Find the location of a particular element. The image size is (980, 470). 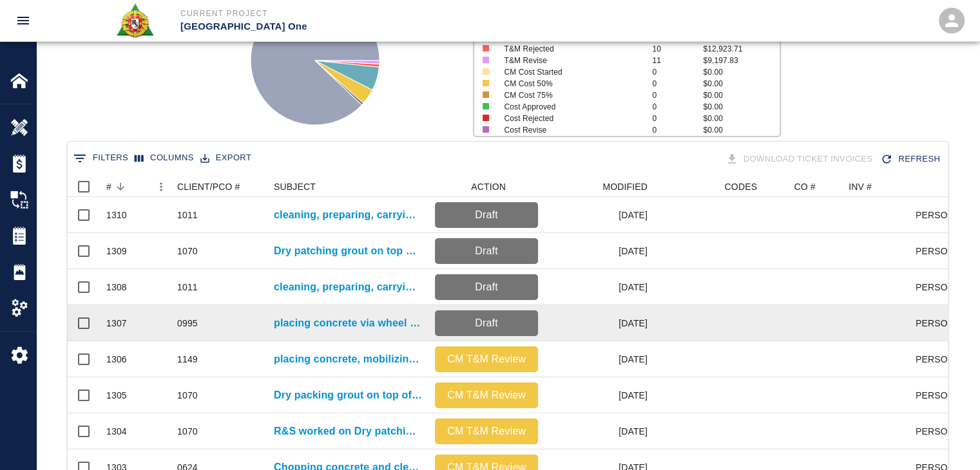

p: $12,923.71 is located at coordinates (741, 49).